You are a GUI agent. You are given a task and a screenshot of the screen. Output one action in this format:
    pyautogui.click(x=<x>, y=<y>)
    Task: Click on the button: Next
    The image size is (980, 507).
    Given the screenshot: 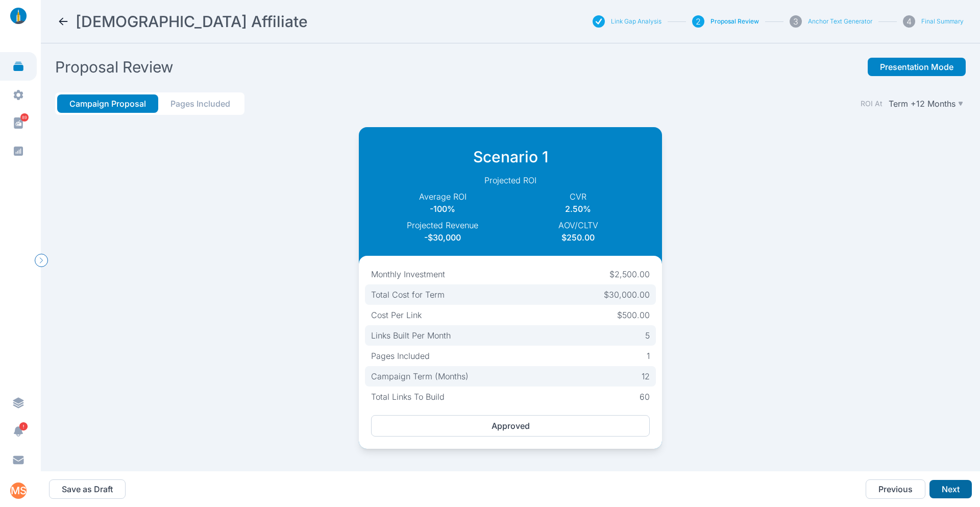 What is the action you would take?
    pyautogui.click(x=951, y=489)
    